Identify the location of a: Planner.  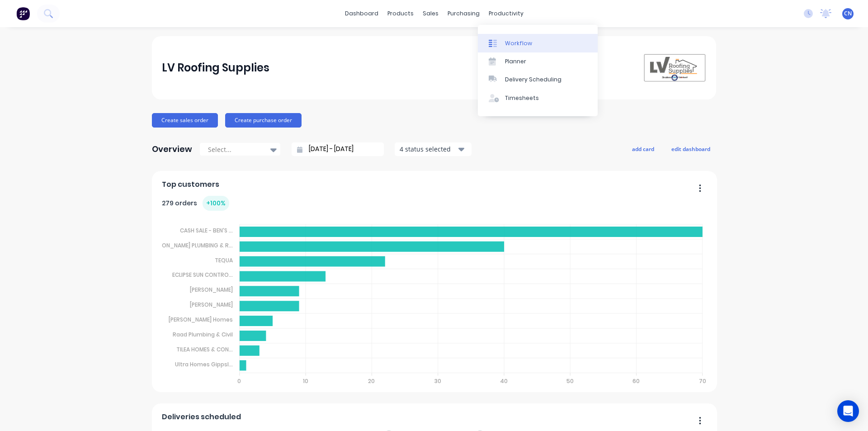
(537, 61).